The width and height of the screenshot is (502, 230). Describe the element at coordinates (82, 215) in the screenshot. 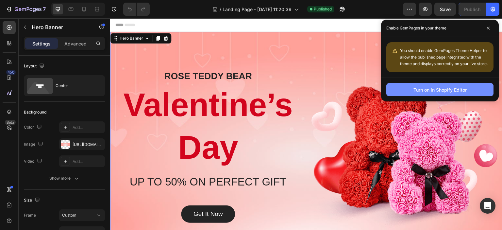

I see `button: Custom` at that location.